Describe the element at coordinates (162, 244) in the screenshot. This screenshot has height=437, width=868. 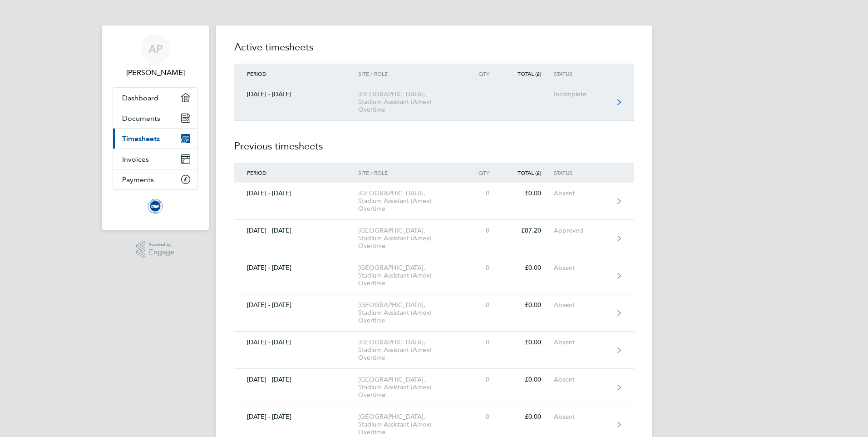
I see `span: Powered by` at that location.